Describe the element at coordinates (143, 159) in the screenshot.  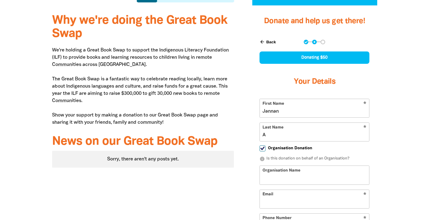
I see `div: Sorry, there aren't any posts yet.` at that location.